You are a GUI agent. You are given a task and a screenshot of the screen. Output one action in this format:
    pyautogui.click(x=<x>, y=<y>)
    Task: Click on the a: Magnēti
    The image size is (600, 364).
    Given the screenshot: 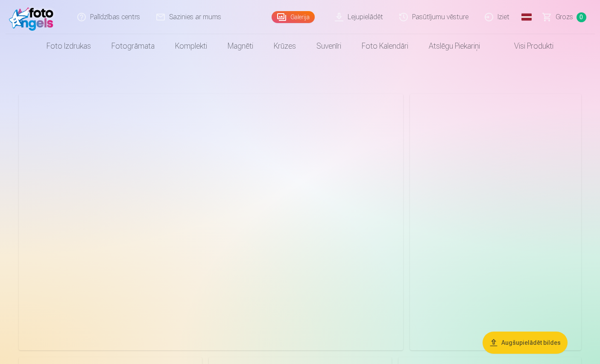 What is the action you would take?
    pyautogui.click(x=240, y=46)
    